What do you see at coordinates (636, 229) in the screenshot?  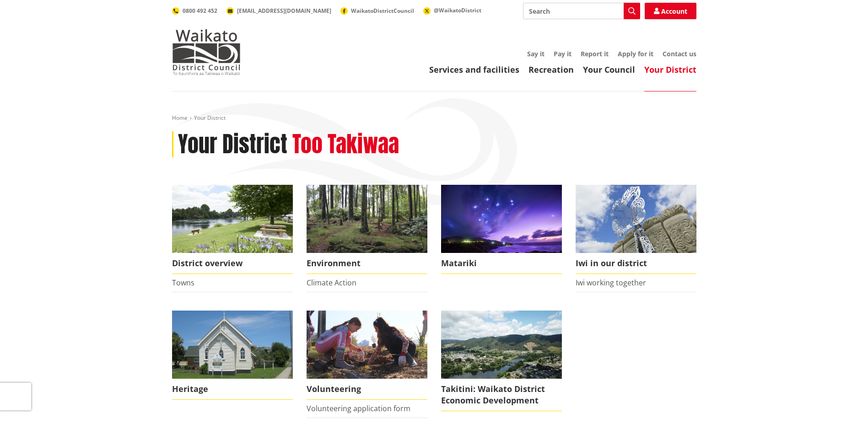 I see `a: Turangawaewae Ngaruawahia Iwi in our district` at bounding box center [636, 229].